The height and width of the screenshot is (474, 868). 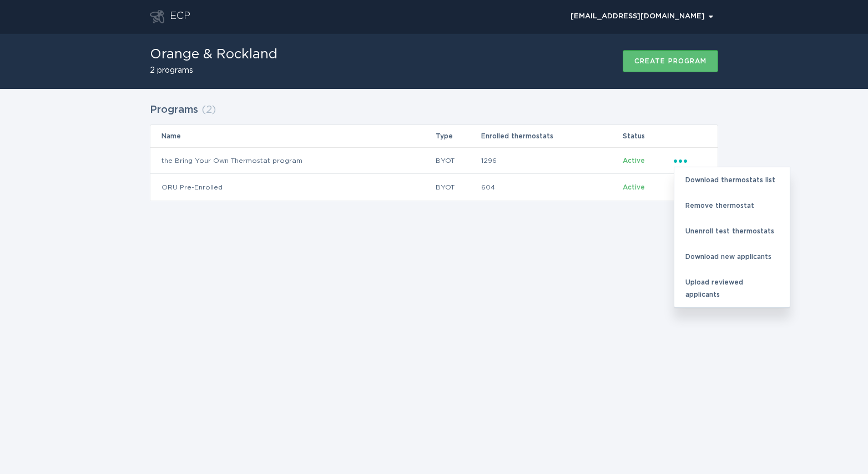 I want to click on td: ORU Pre-Enrolled, so click(x=292, y=187).